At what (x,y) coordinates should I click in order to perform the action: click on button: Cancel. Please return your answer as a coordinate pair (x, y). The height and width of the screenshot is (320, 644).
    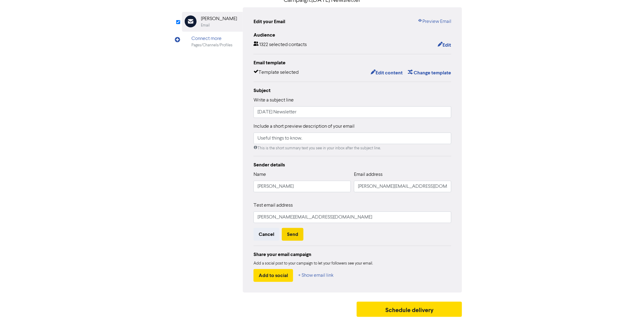
    Looking at the image, I should click on (267, 234).